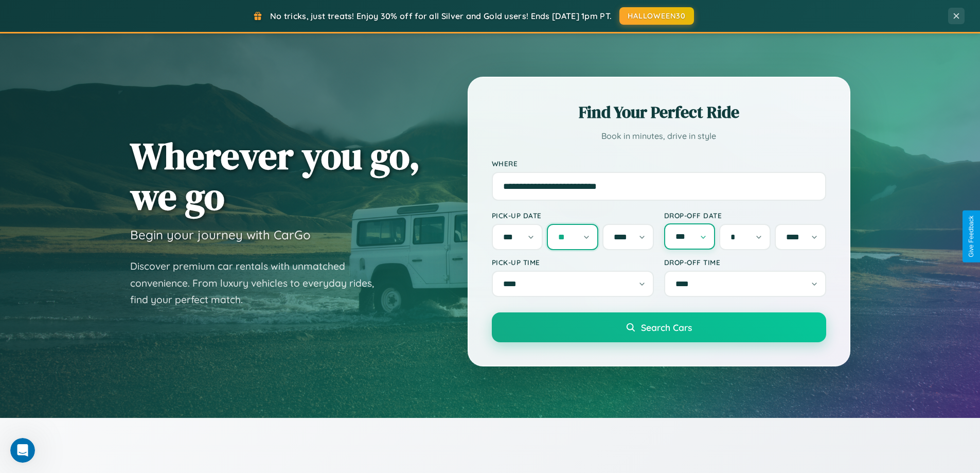  Describe the element at coordinates (659, 163) in the screenshot. I see `label: Where` at that location.